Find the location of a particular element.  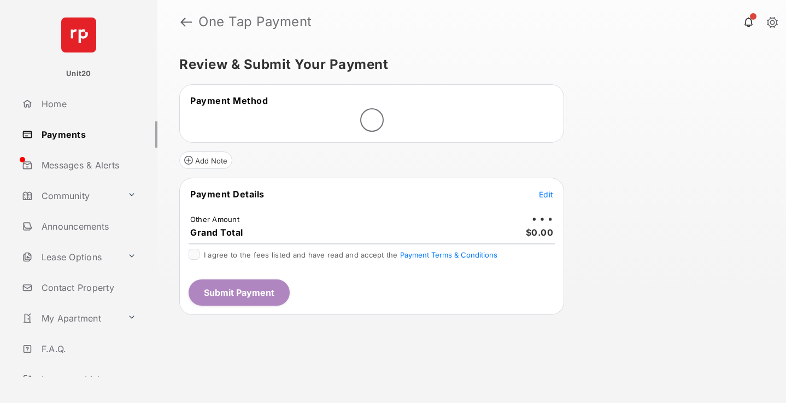

a: Messages & Alerts is located at coordinates (87, 165).